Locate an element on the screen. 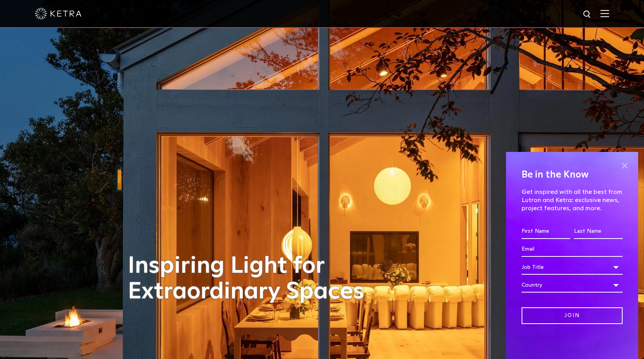 The image size is (644, 359). input: Last Name is located at coordinates (598, 231).